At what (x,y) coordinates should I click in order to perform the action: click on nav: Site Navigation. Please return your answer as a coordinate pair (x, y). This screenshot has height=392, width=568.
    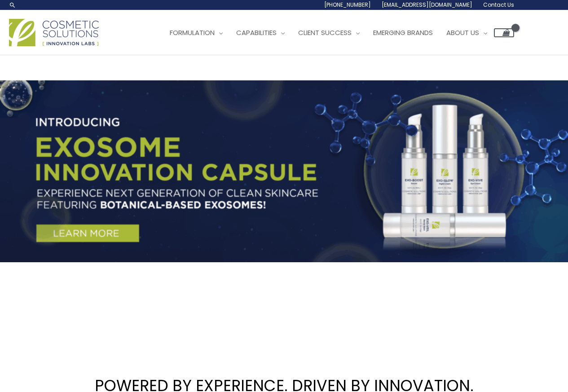
    Looking at the image, I should click on (335, 33).